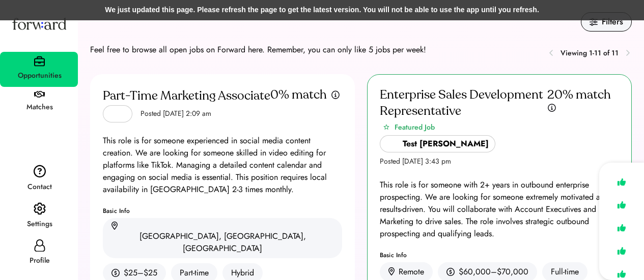 The image size is (644, 280). What do you see at coordinates (187, 96) in the screenshot?
I see `div: Part-Time Marketing Associate` at bounding box center [187, 96].